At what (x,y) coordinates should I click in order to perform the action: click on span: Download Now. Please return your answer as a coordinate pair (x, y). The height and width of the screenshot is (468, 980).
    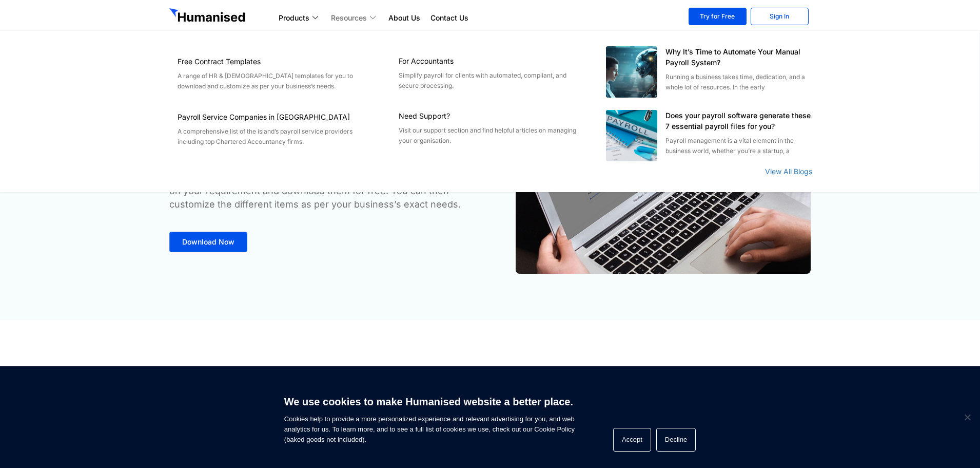
    Looking at the image, I should click on (208, 242).